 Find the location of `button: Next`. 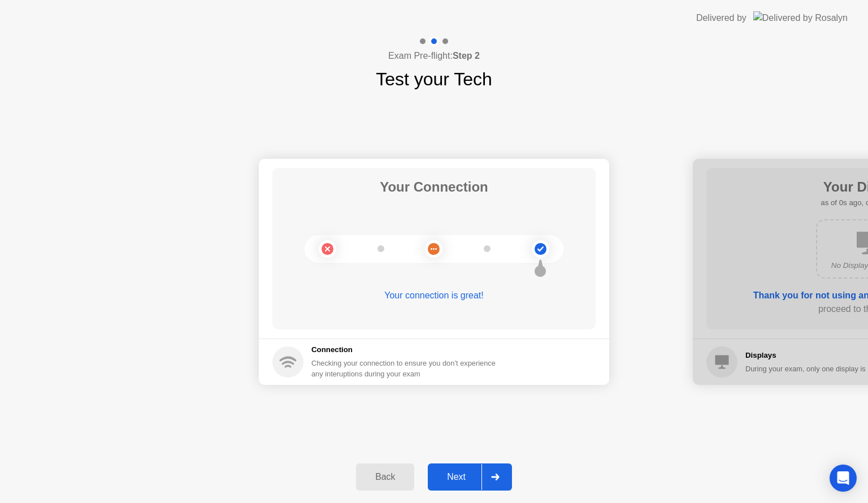

button: Next is located at coordinates (469, 477).